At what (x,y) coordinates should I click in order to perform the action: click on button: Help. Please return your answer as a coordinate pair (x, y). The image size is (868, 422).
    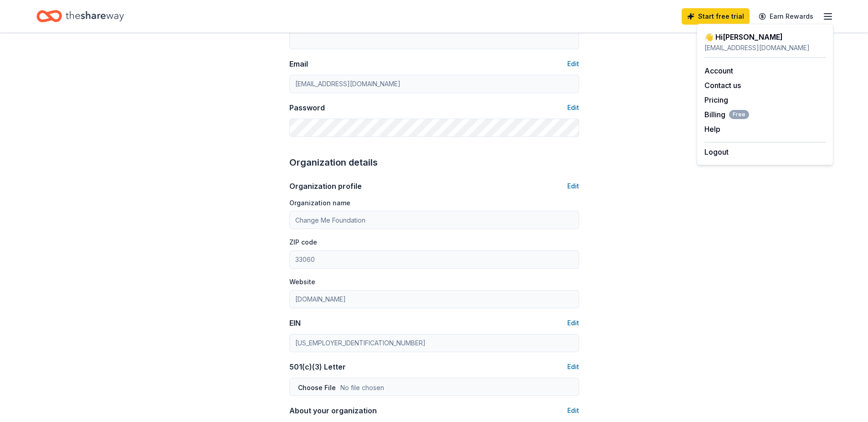
    Looking at the image, I should click on (712, 129).